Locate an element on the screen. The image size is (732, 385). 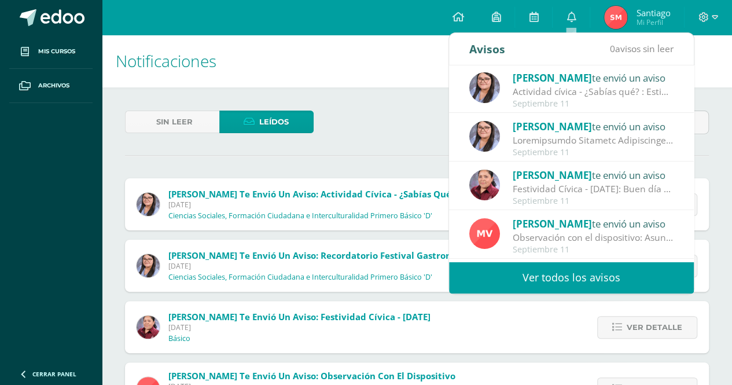
a: Sin leer is located at coordinates (172, 122).